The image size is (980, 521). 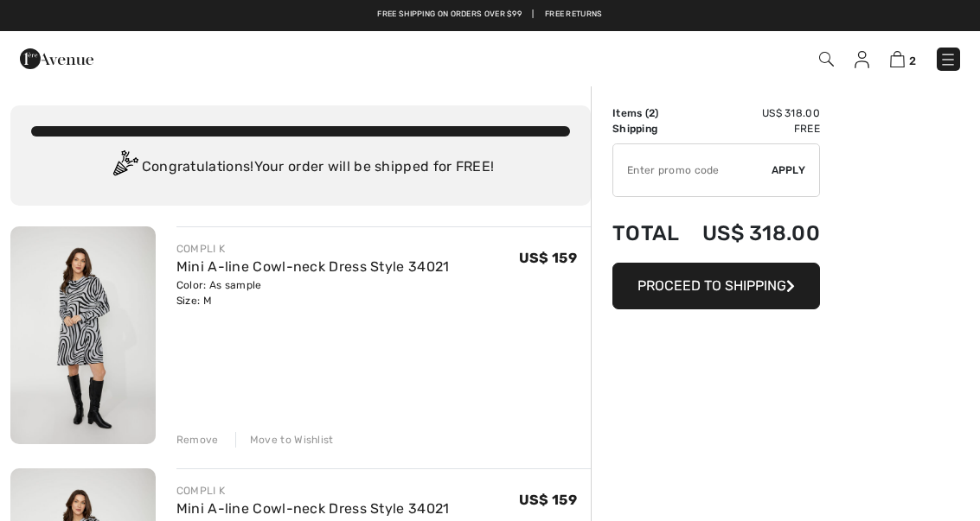 What do you see at coordinates (83, 335) in the screenshot?
I see `img: Mini A-line Cowl-neck Dress Style 34021` at bounding box center [83, 335].